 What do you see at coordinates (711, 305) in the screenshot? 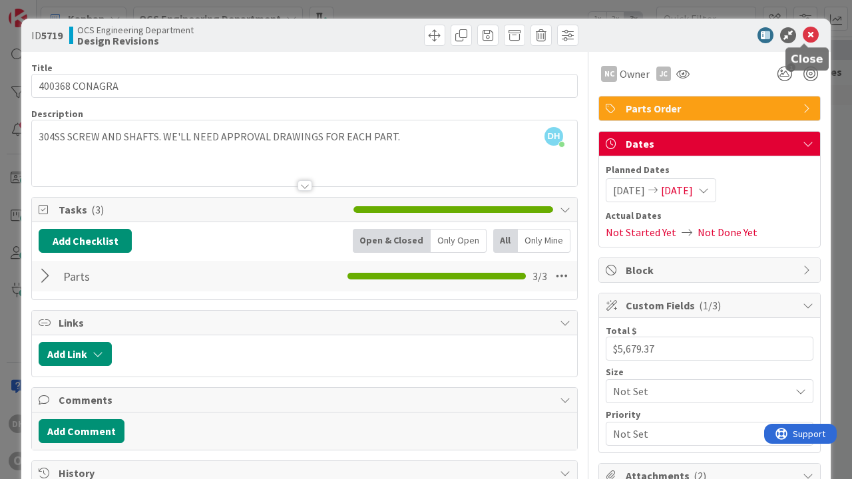
I see `span: Custom Fields` at bounding box center [711, 305].